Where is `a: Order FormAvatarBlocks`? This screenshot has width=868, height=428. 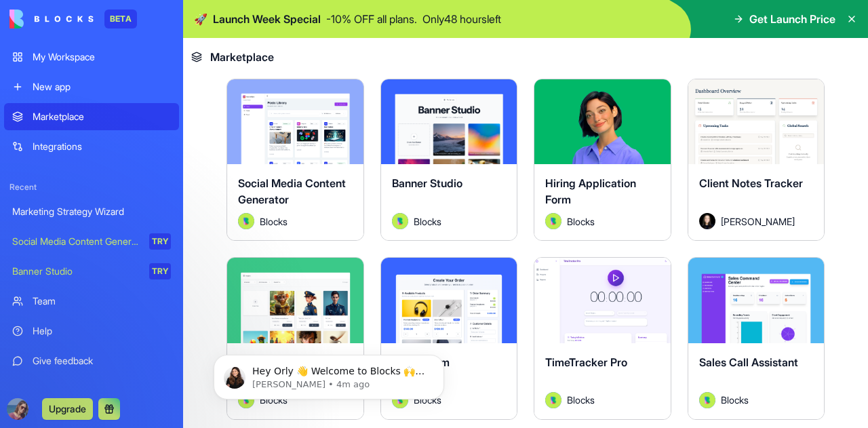
a: Order FormAvatarBlocks is located at coordinates (449, 337).